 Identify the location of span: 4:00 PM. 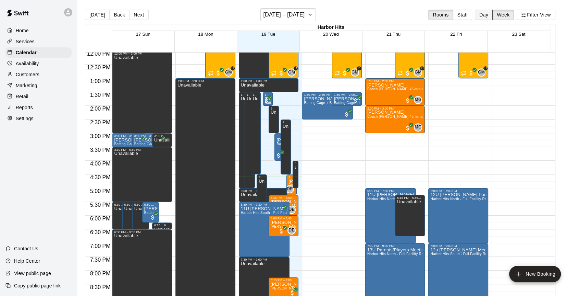
(100, 163).